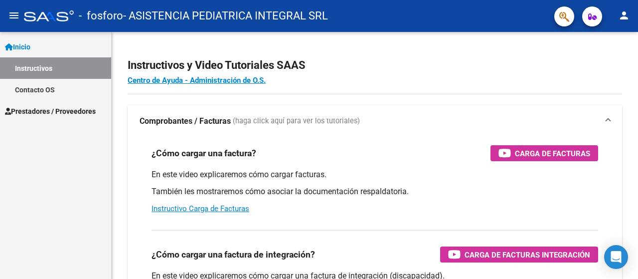 The width and height of the screenshot is (638, 279). I want to click on a: Instructivo Carga de Facturas, so click(201, 209).